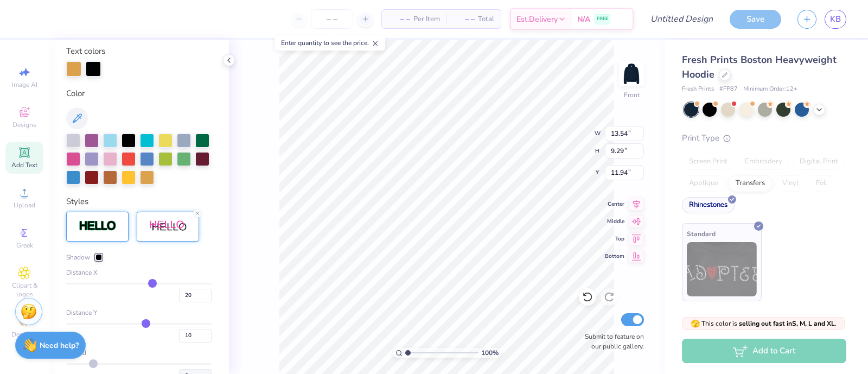 The image size is (868, 374). Describe the element at coordinates (763, 162) in the screenshot. I see `div: Embroidery` at that location.